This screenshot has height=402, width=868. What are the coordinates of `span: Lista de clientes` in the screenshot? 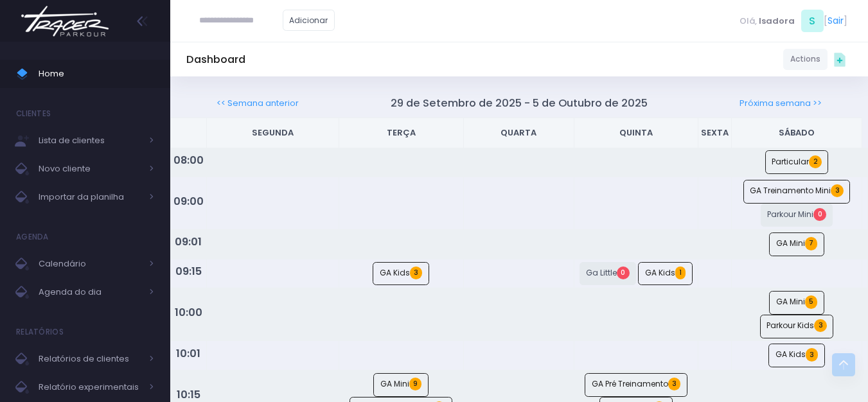 It's located at (90, 140).